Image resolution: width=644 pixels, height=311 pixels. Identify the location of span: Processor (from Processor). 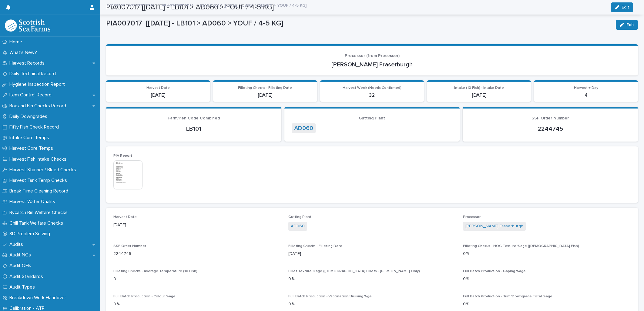
(372, 56).